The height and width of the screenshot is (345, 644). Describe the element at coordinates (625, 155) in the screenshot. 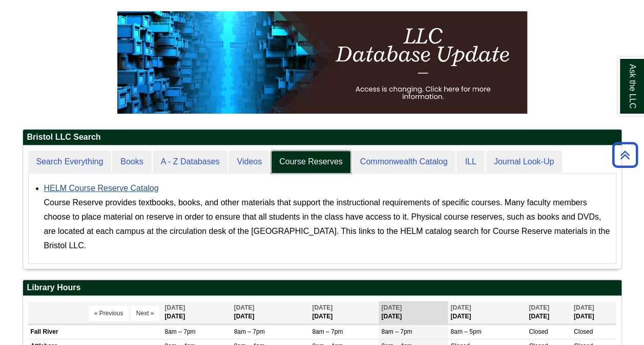

I see `a: Back to Top` at that location.